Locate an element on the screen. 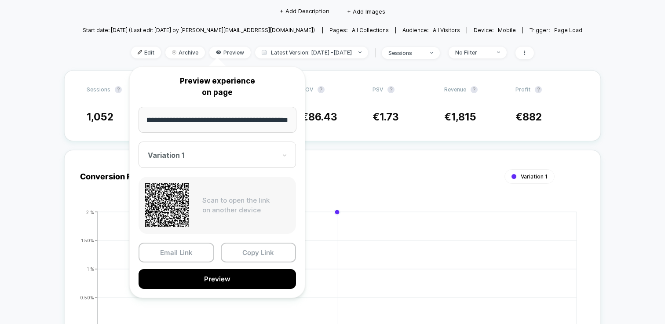  span: mobile is located at coordinates (507, 30).